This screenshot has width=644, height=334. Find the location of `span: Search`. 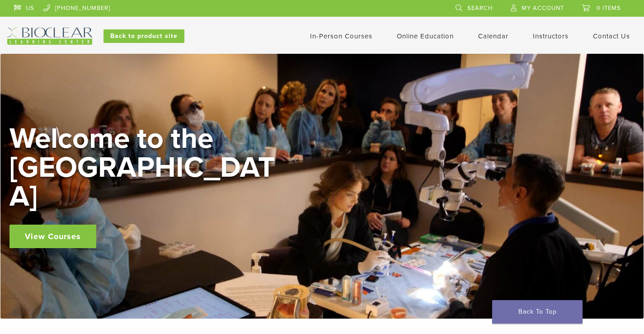

span: Search is located at coordinates (480, 8).